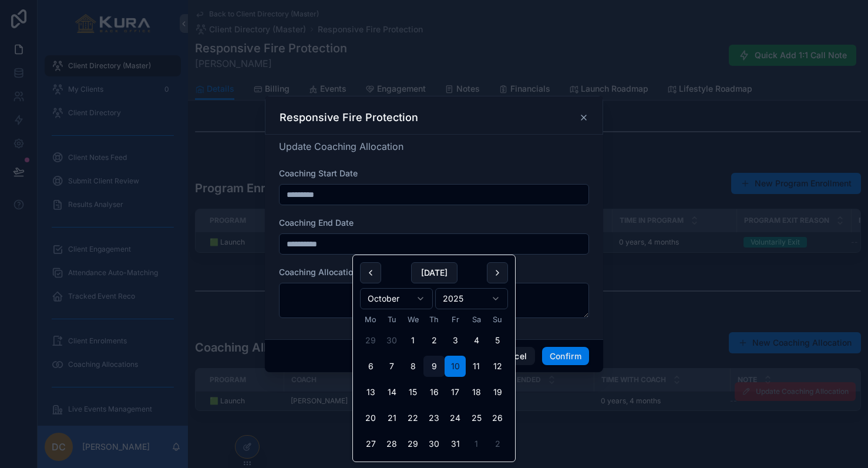  I want to click on button: Sunday, 19 October 2025, so click(498, 392).